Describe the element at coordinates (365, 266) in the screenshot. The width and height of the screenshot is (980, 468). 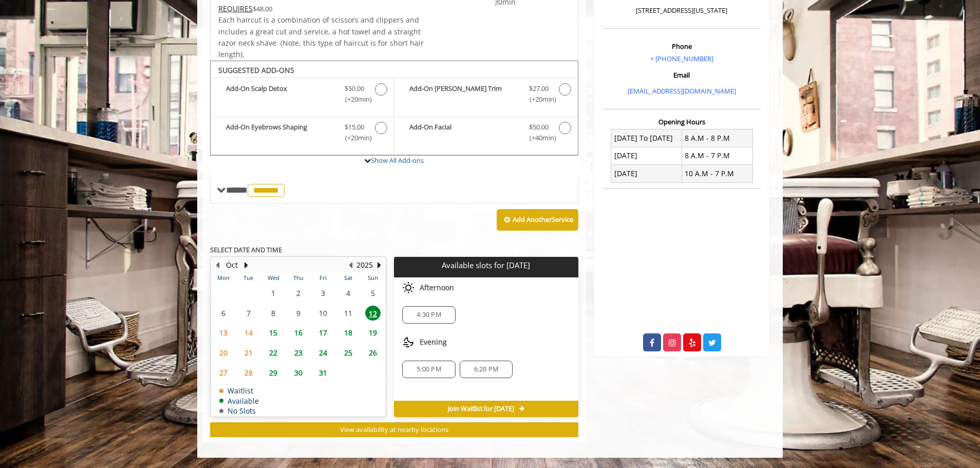
I see `button: 2025` at that location.